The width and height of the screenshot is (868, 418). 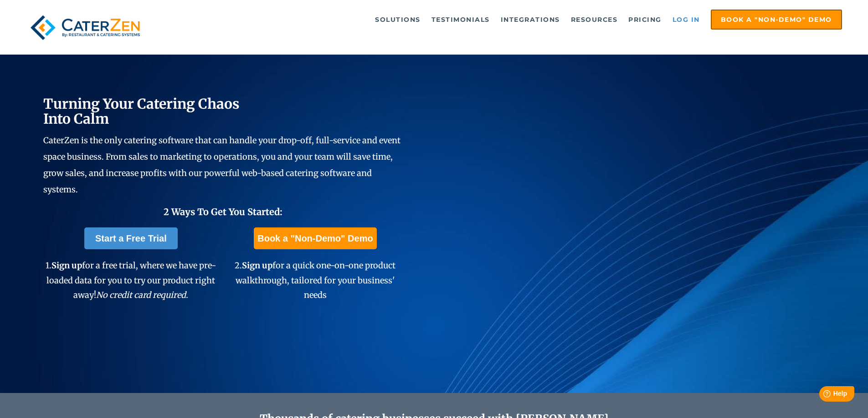 I want to click on a: Testimonials, so click(x=460, y=20).